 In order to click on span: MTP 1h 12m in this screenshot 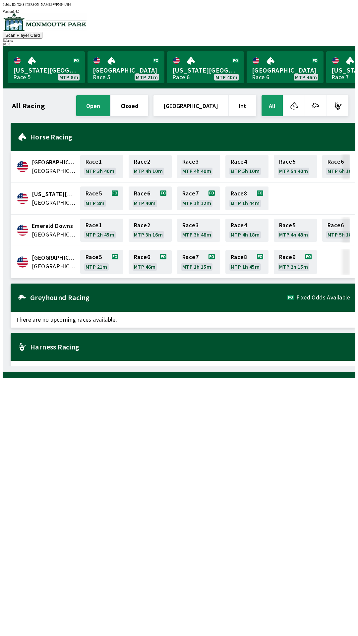, I will do `click(196, 203)`.